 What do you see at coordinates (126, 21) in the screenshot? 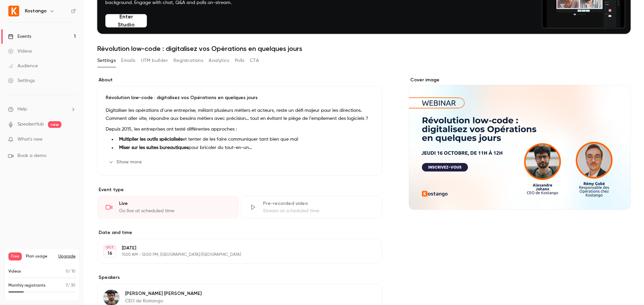
I see `button: Enter Studio` at bounding box center [126, 21].